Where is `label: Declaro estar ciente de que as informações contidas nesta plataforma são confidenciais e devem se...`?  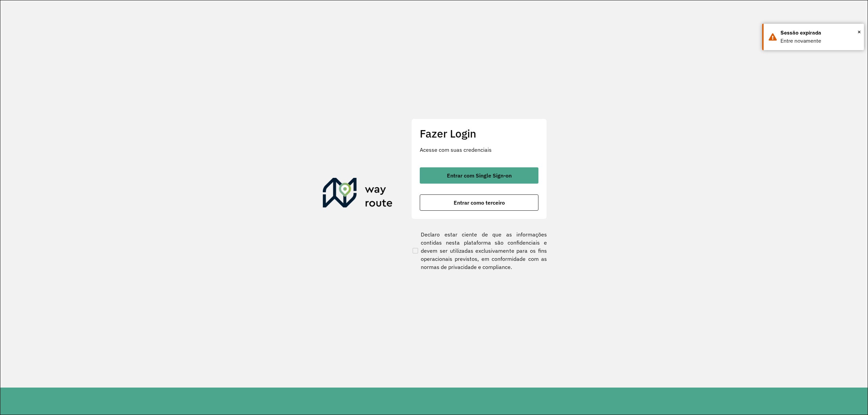 label: Declaro estar ciente de que as informações contidas nesta plataforma são confidenciais e devem se... is located at coordinates (479, 250).